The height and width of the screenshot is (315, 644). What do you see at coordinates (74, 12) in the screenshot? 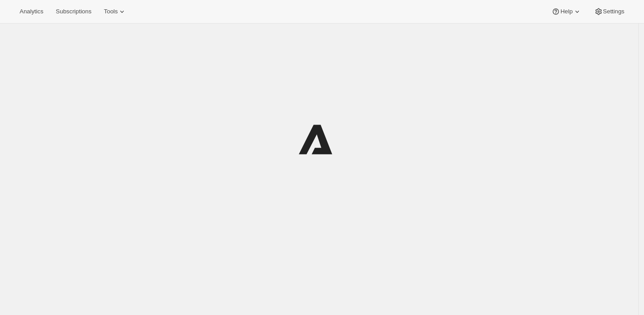
I see `span: Subscriptions` at bounding box center [74, 12].